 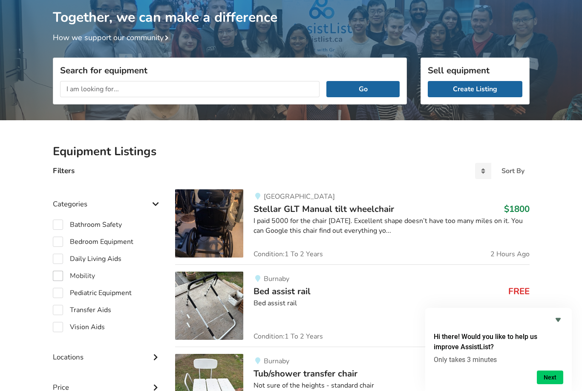 I want to click on label: Mobility, so click(x=74, y=276).